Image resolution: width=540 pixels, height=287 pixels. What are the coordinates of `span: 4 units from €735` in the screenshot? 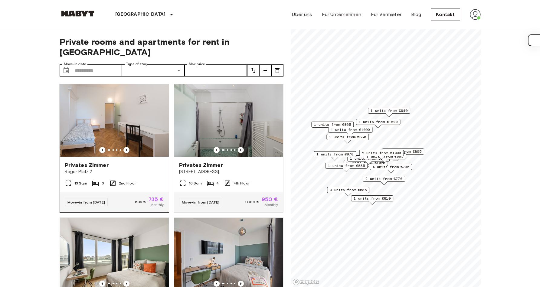 It's located at (391, 167).